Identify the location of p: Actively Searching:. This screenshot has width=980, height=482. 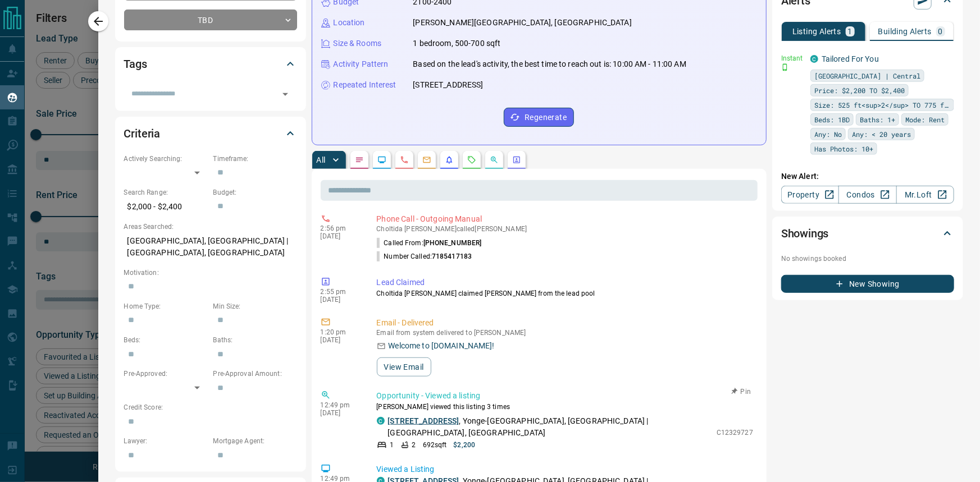
(166, 159).